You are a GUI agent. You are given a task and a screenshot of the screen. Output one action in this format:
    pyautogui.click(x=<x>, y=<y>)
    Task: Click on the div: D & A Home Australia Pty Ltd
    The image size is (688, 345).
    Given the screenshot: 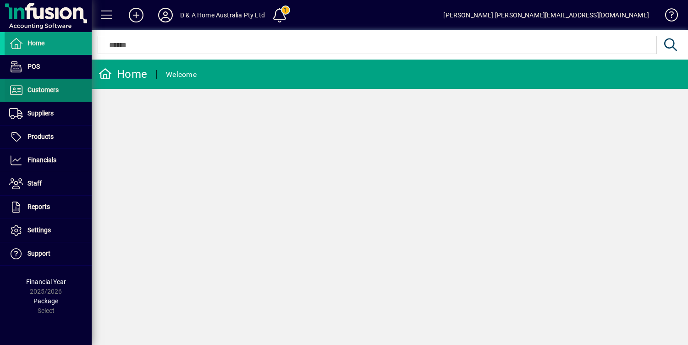 What is the action you would take?
    pyautogui.click(x=222, y=15)
    